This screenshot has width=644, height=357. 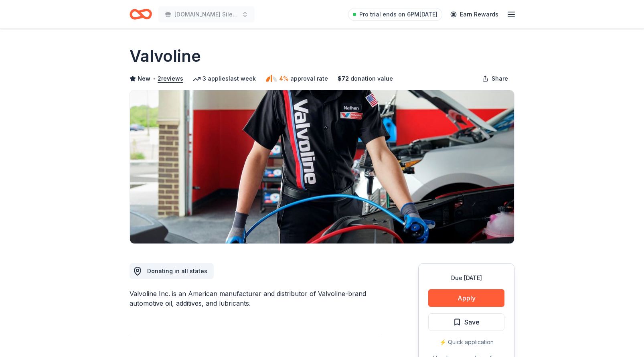 I want to click on span: $ 72, so click(x=343, y=78).